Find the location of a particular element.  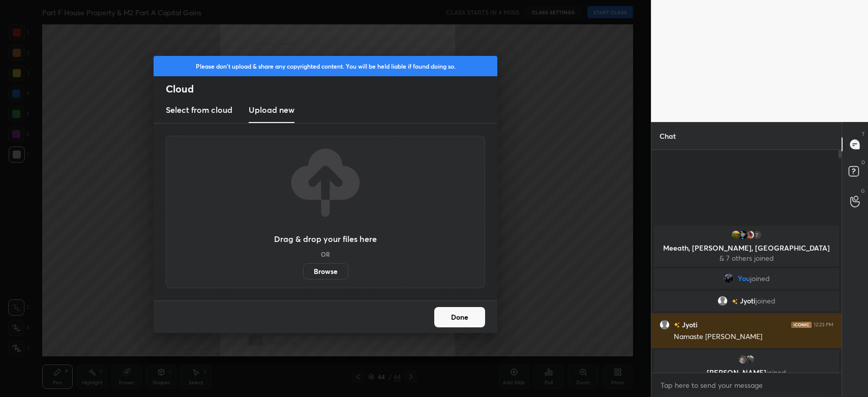

img: iconic-dark.1390631f.png is located at coordinates (801, 325).